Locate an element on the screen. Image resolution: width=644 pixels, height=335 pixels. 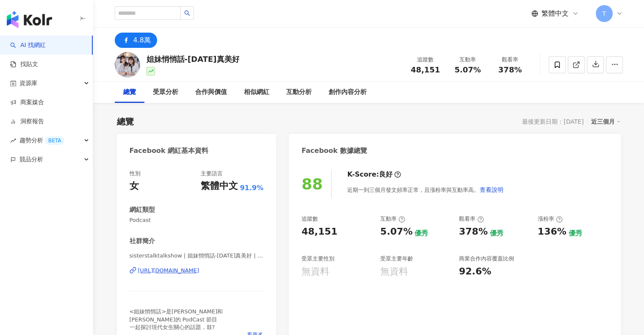
div: 5.07% is located at coordinates (397, 231).